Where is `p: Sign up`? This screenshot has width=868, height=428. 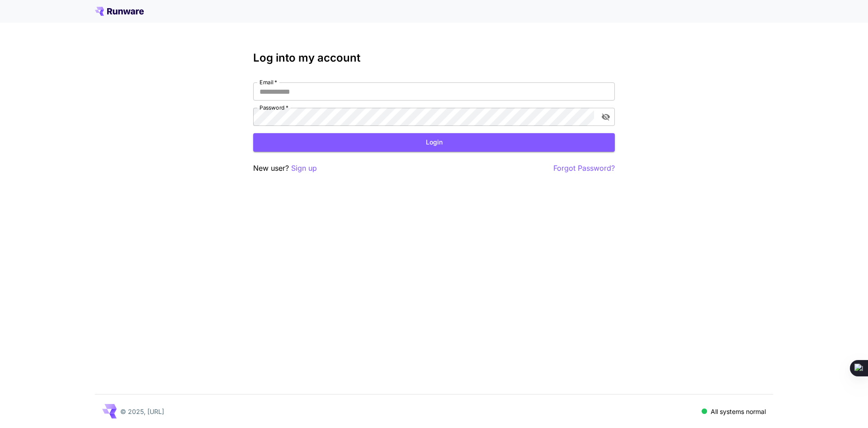
p: Sign up is located at coordinates (304, 168).